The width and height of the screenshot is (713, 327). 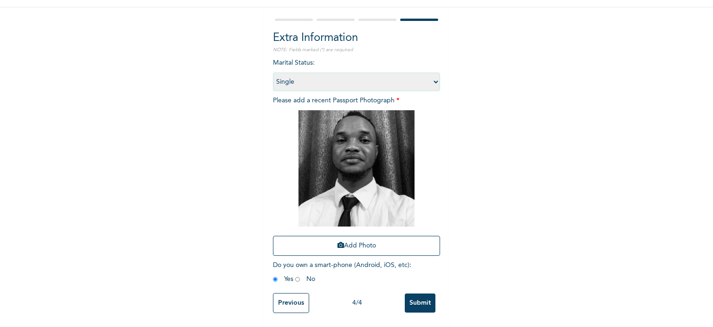 I want to click on input: Submit, so click(x=420, y=302).